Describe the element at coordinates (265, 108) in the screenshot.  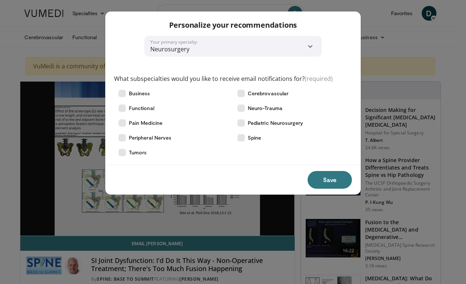
I see `span: Neuro-Trauma` at that location.